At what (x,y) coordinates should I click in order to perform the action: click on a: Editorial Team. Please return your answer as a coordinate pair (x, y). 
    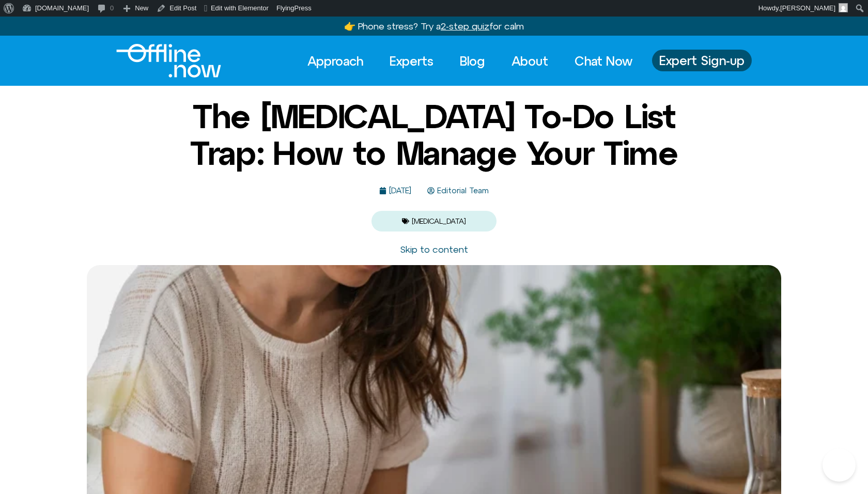
    Looking at the image, I should click on (458, 191).